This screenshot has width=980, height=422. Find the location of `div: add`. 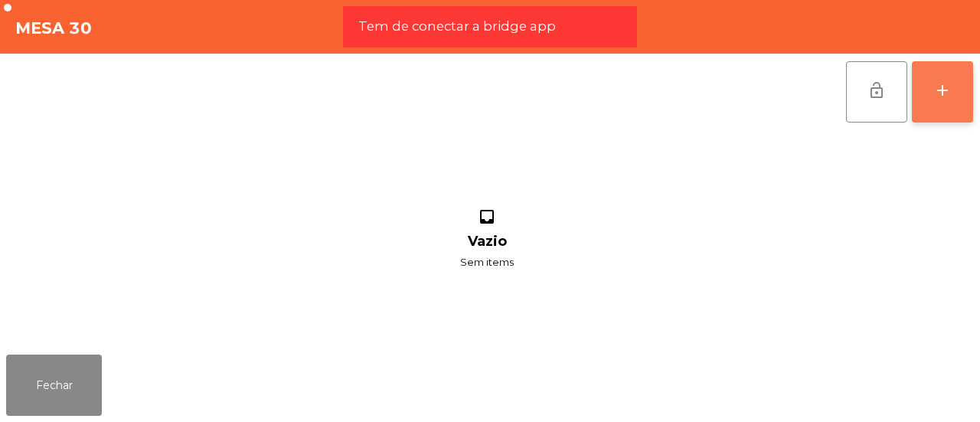

div: add is located at coordinates (942, 91).